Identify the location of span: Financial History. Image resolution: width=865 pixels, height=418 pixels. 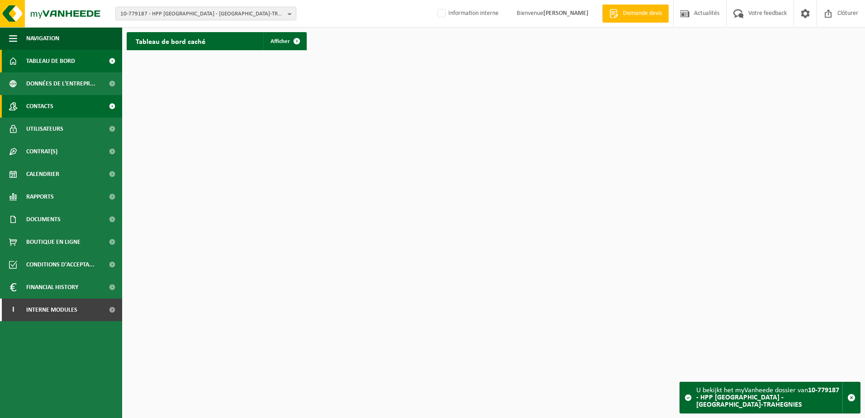
(52, 287).